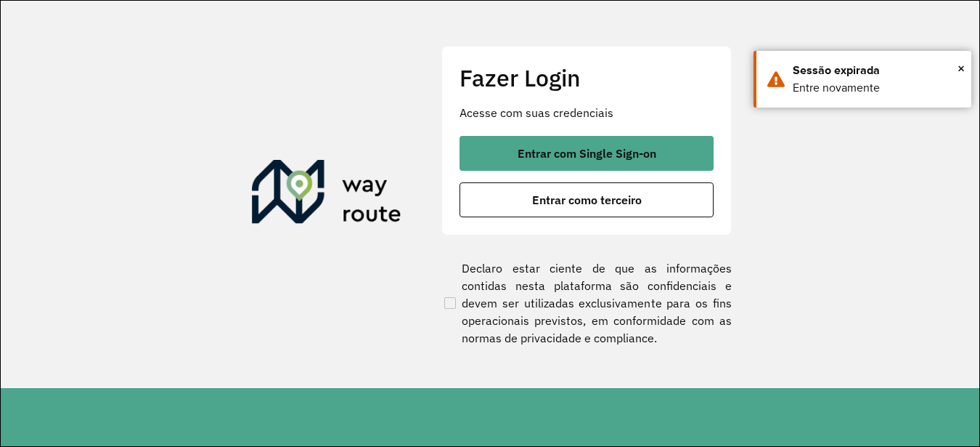 The width and height of the screenshot is (980, 447). What do you see at coordinates (876, 88) in the screenshot?
I see `div: Entre novamente` at bounding box center [876, 88].